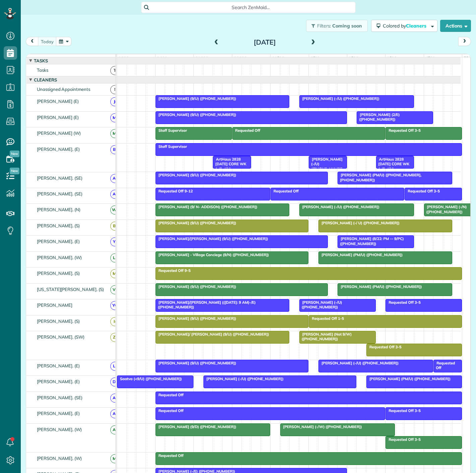 This screenshot has width=476, height=473. What do you see at coordinates (115, 382) in the screenshot?
I see `span: D(` at bounding box center [115, 382].